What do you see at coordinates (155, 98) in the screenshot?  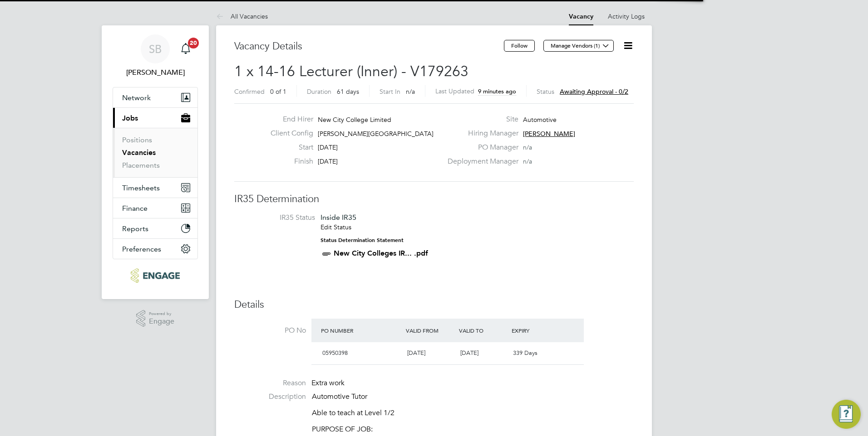 I see `button: Network` at bounding box center [155, 98].